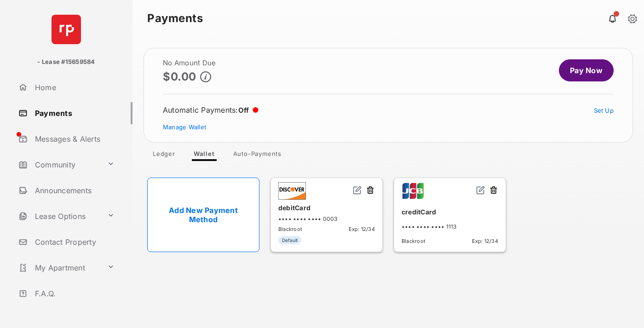  I want to click on div: •••• •••• •••• 0003, so click(327, 218).